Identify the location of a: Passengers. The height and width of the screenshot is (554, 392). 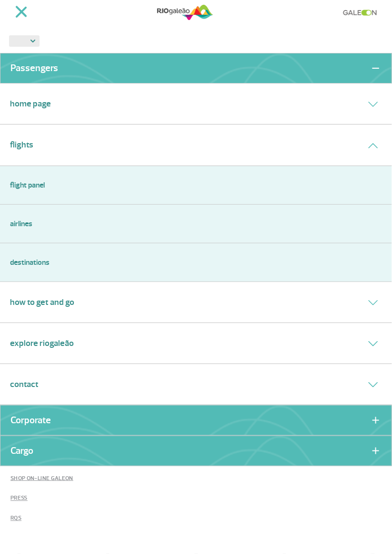
(34, 68).